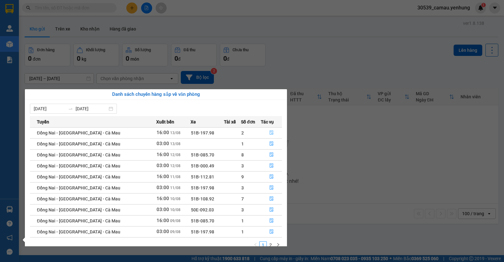  Describe the element at coordinates (202, 199) in the screenshot. I see `span: 51B-108.92` at that location.